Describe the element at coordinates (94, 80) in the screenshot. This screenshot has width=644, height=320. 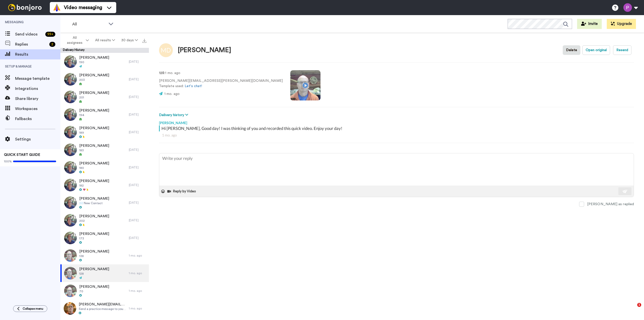
I see `span: 203` at that location.